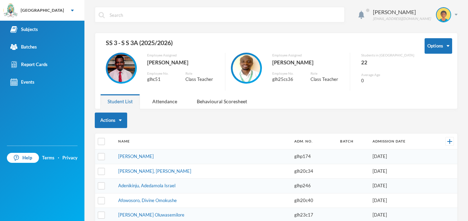 The width and height of the screenshot is (468, 221). What do you see at coordinates (313, 142) in the screenshot?
I see `th: Adm. No.` at bounding box center [313, 142].